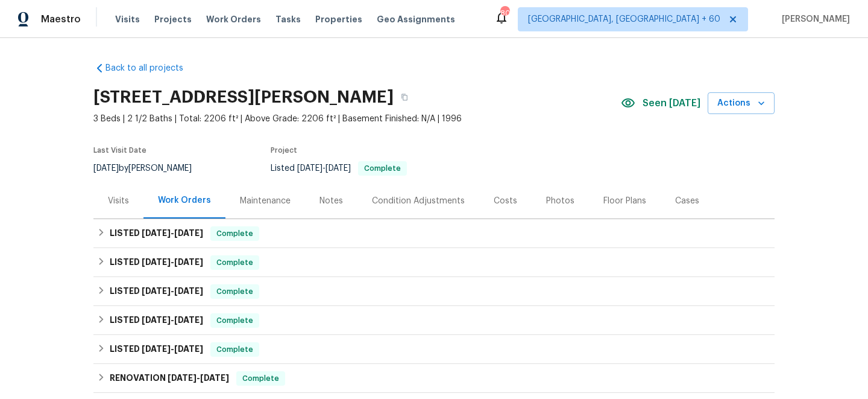 This screenshot has width=868, height=399. I want to click on button: Actions, so click(741, 103).